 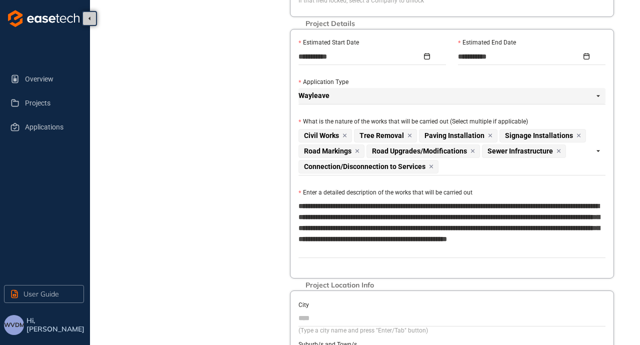 I want to click on span: Projects, so click(x=51, y=103).